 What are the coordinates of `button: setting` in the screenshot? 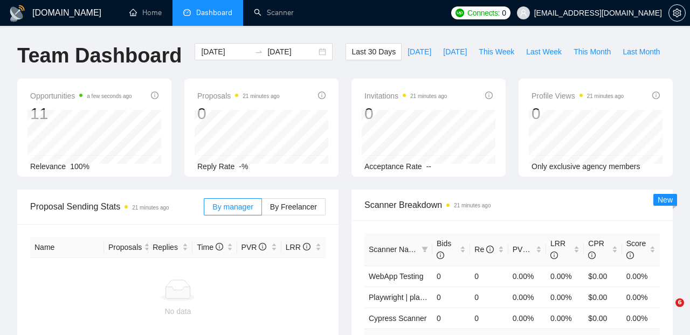 It's located at (677, 13).